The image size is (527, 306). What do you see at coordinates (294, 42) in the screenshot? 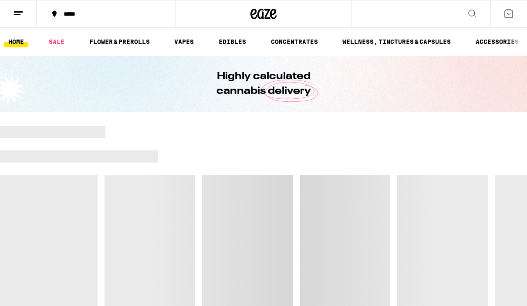
I see `a: CONCENTRATES` at bounding box center [294, 42].